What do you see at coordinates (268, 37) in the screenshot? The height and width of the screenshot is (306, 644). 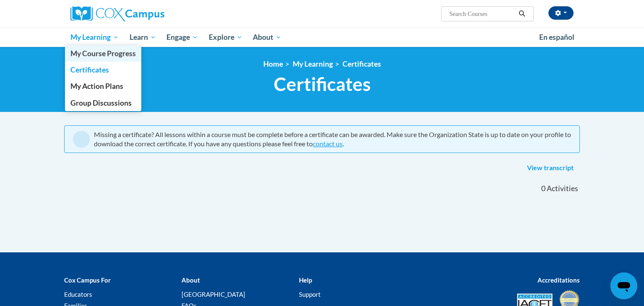 I see `a: About` at bounding box center [268, 37].